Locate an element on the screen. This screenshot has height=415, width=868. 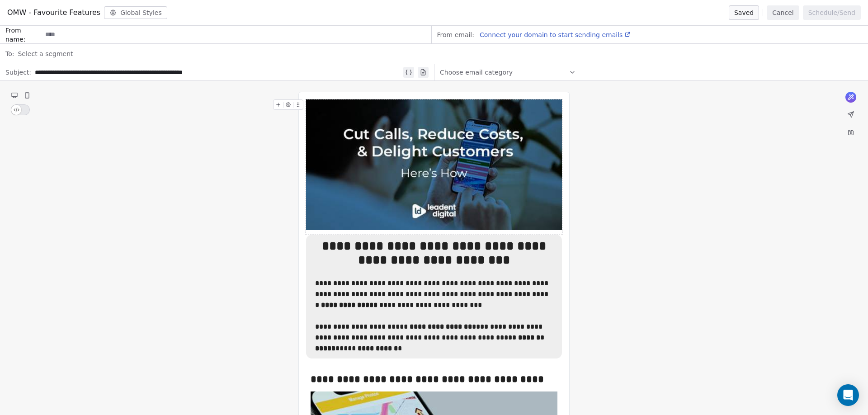
span: From name: is located at coordinates (24, 34).